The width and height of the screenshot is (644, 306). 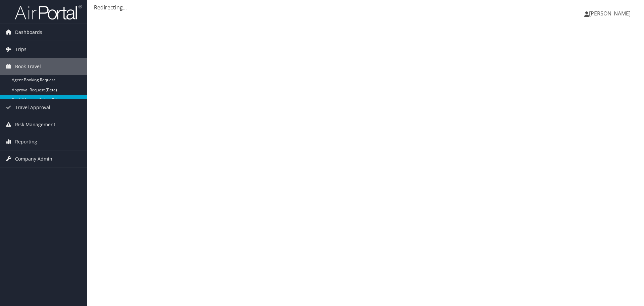 What do you see at coordinates (366, 7) in the screenshot?
I see `div: Redirecting...` at bounding box center [366, 7].